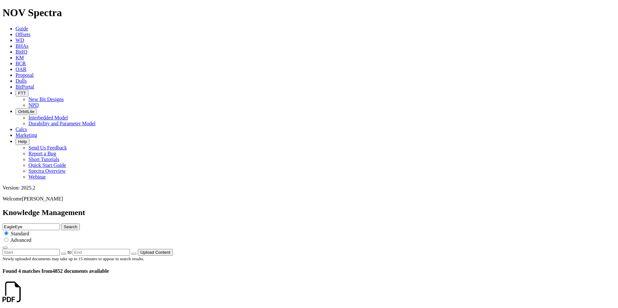  I want to click on span: OAR, so click(21, 69).